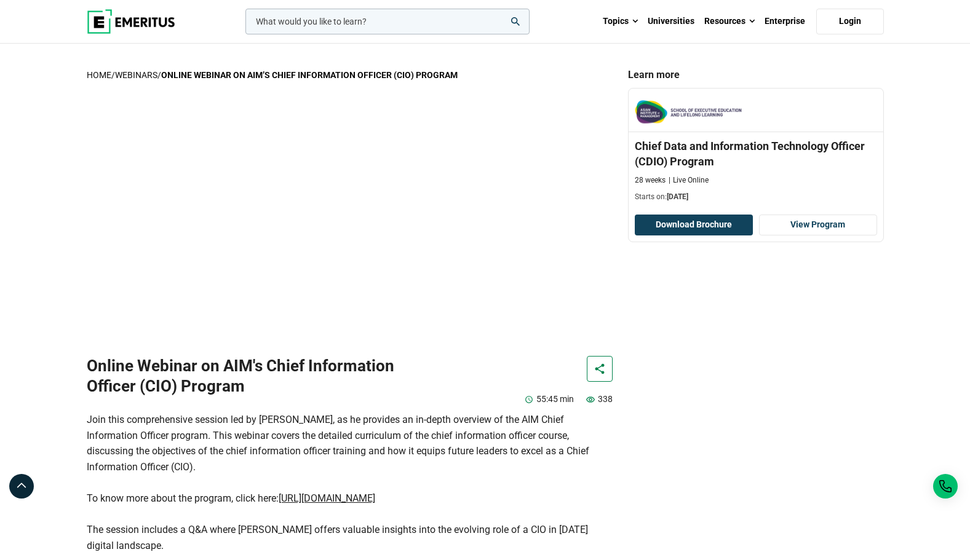 This screenshot has height=560, width=970. I want to click on a: home, so click(99, 75).